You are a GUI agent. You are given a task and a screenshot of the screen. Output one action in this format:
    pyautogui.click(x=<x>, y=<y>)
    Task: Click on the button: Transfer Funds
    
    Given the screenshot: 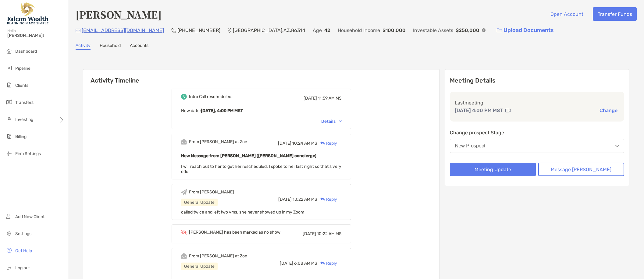 What is the action you would take?
    pyautogui.click(x=615, y=14)
    